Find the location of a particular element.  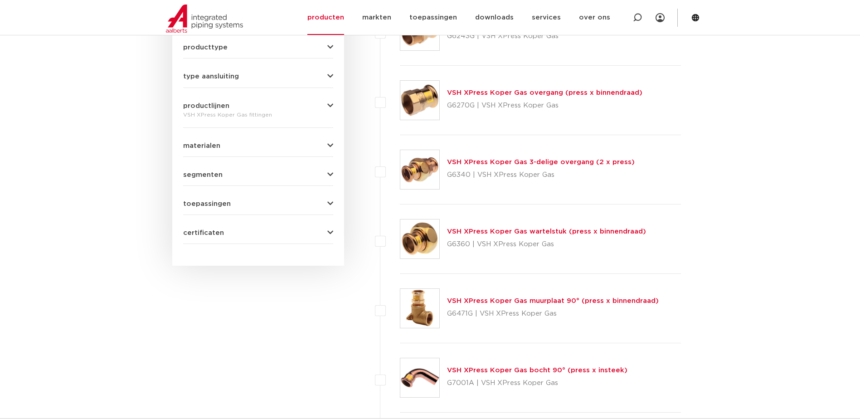

button: producttype is located at coordinates (258, 47).